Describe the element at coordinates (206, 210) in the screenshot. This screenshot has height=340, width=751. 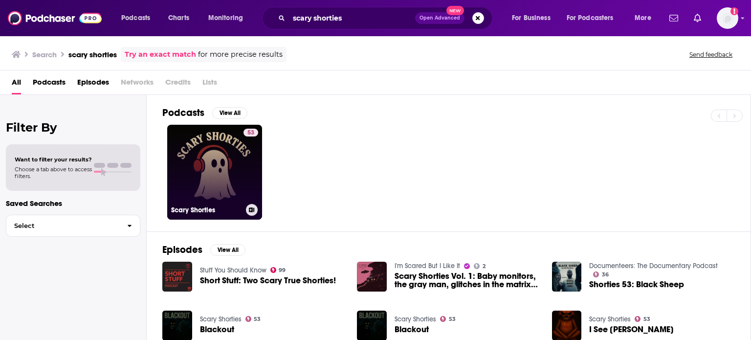
I see `h3: Scary Shorties` at that location.